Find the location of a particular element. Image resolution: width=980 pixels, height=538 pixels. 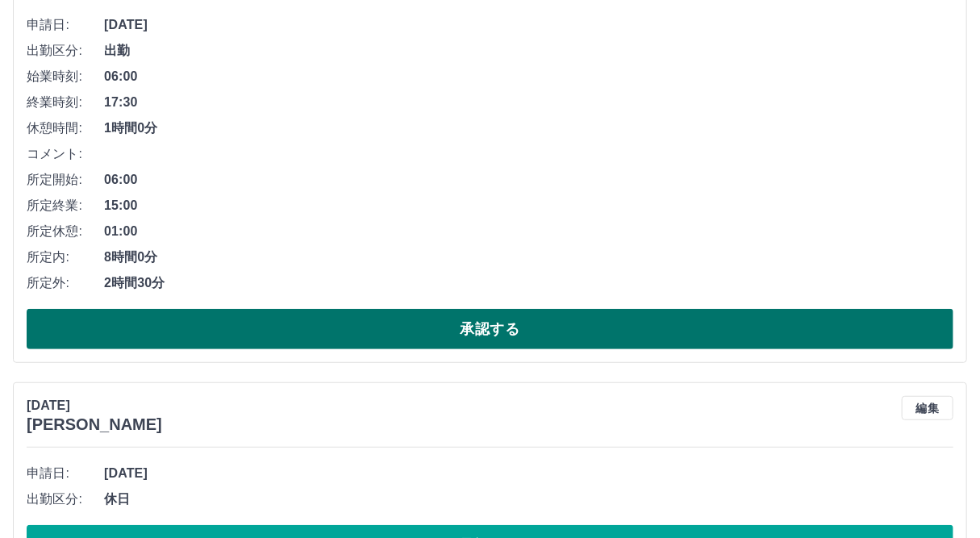

span: 所定終業: is located at coordinates (65, 206).